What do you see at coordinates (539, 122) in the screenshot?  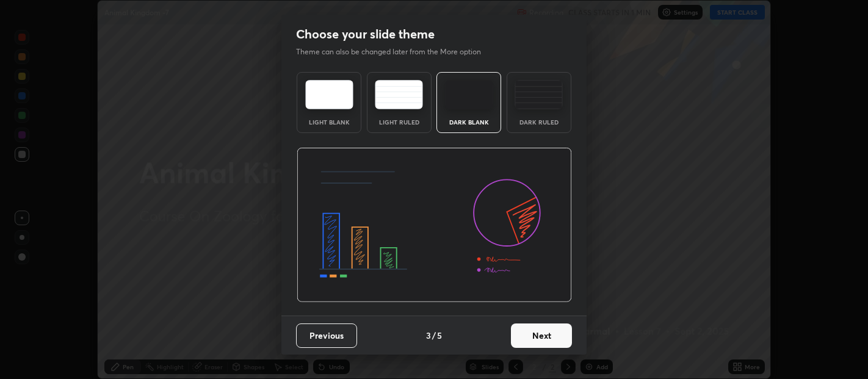 I see `div: Dark Ruled` at bounding box center [539, 122].